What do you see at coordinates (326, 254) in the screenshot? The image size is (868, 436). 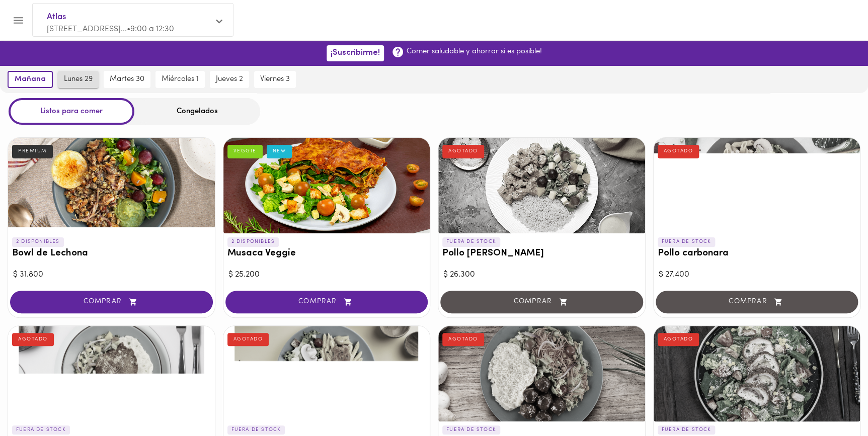 I see `h3: Musaca Veggie` at bounding box center [326, 254].